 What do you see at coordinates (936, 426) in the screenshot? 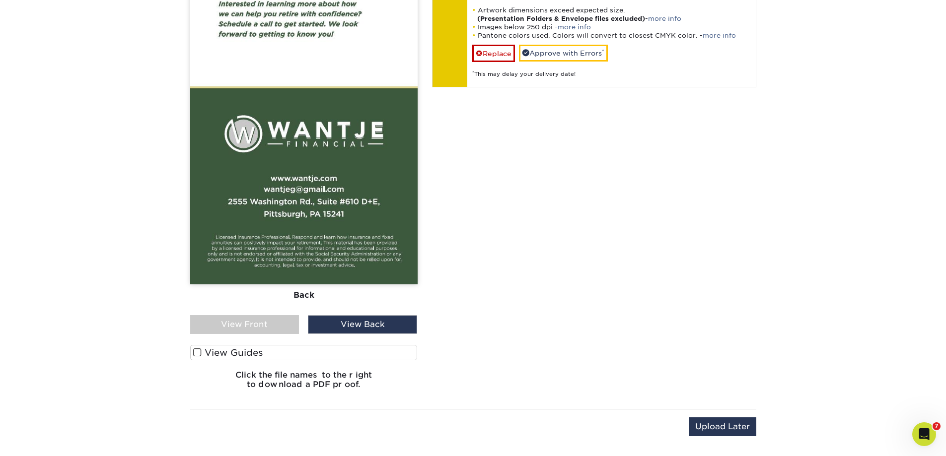
I see `span: 7` at bounding box center [936, 426].